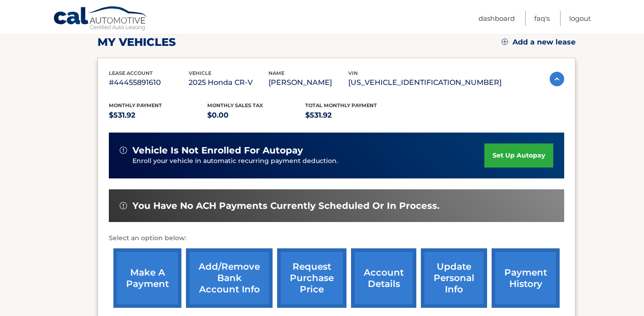  Describe the element at coordinates (341, 106) in the screenshot. I see `span: Total Monthly Payment` at that location.